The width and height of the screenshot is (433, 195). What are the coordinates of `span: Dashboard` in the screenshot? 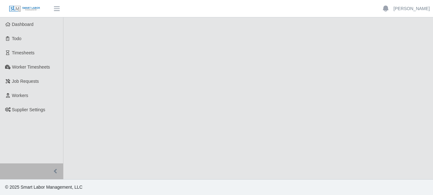 It's located at (23, 24).